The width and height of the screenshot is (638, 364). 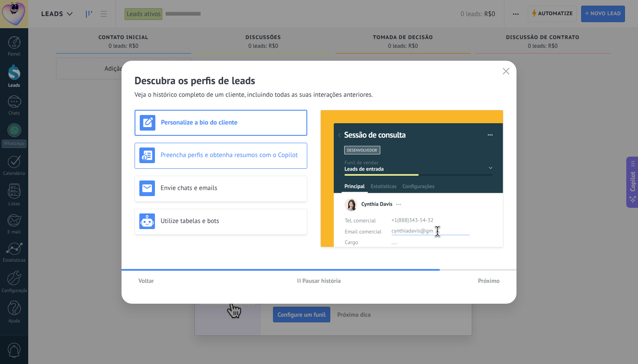 What do you see at coordinates (322, 281) in the screenshot?
I see `span: Pausar história` at bounding box center [322, 281].